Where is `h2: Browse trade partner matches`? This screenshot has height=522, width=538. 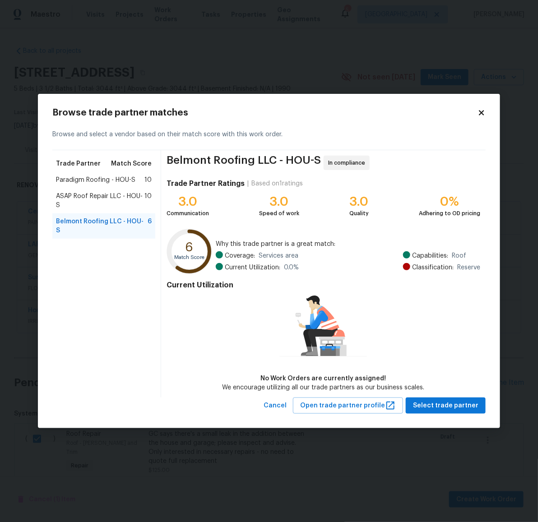 h2: Browse trade partner matches is located at coordinates (265, 113).